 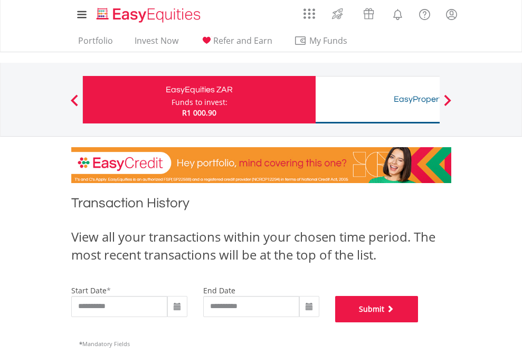 I want to click on label: end date, so click(x=219, y=290).